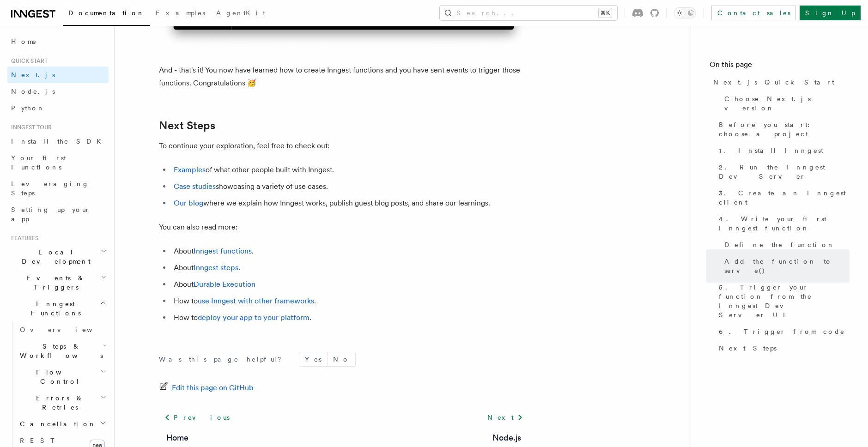  Describe the element at coordinates (782, 332) in the screenshot. I see `a: 6. Trigger from code` at that location.